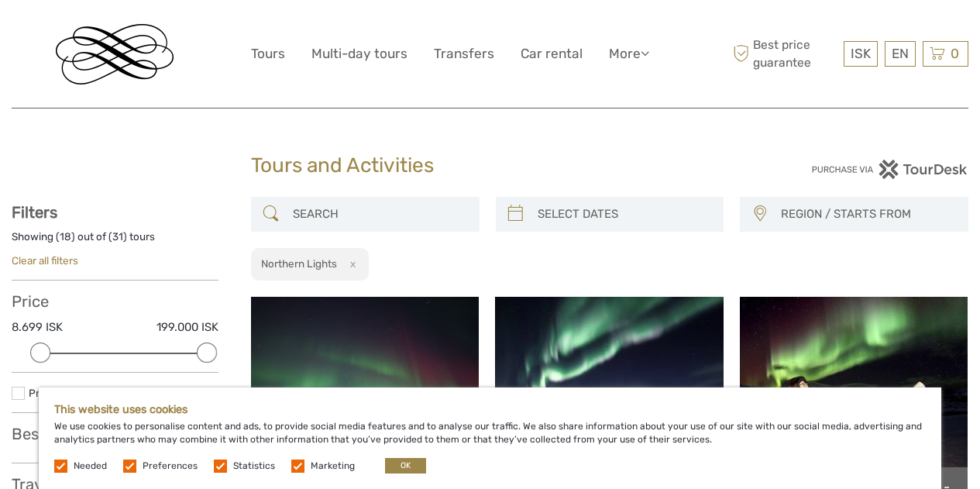  Describe the element at coordinates (955, 53) in the screenshot. I see `span: 0` at that location.